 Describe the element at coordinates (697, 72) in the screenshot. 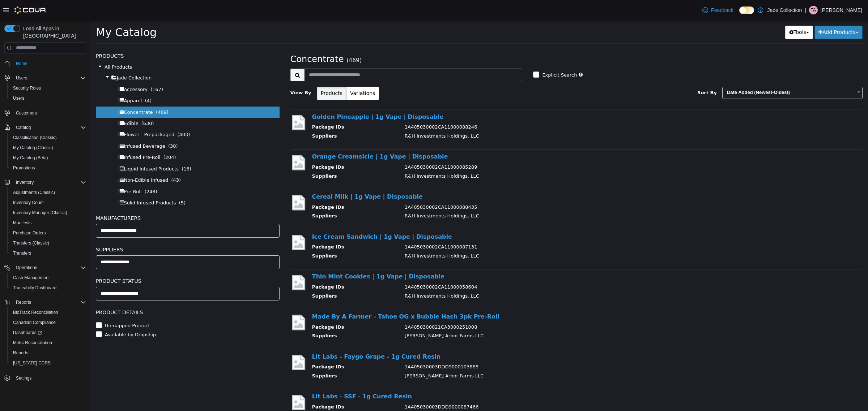

I see `span: Date Added (Newest-Oldest)` at that location.